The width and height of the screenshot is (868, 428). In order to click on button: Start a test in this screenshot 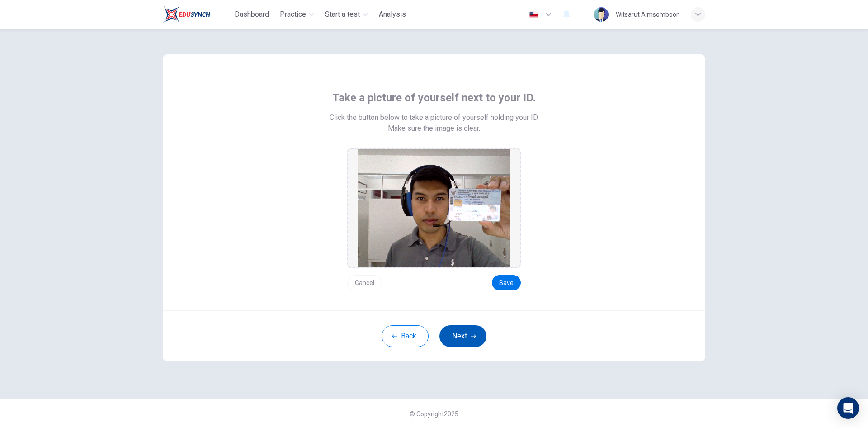, I will do `click(347, 15)`.